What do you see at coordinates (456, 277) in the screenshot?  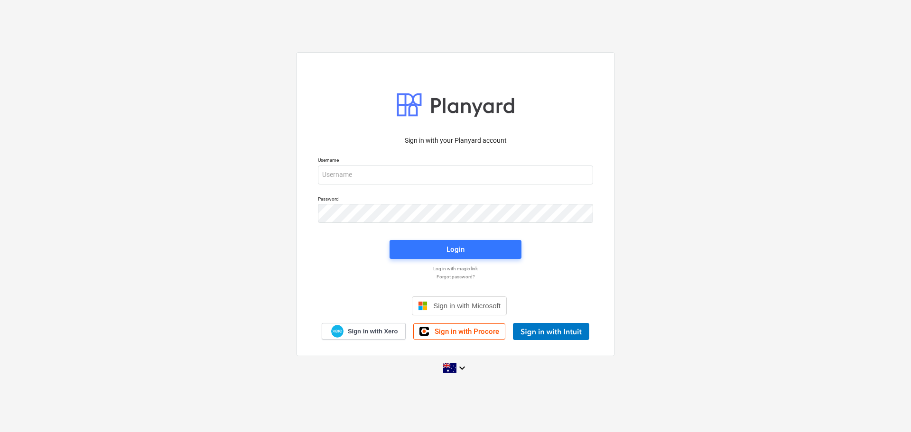 I see `a: Forgot password?` at bounding box center [456, 277].